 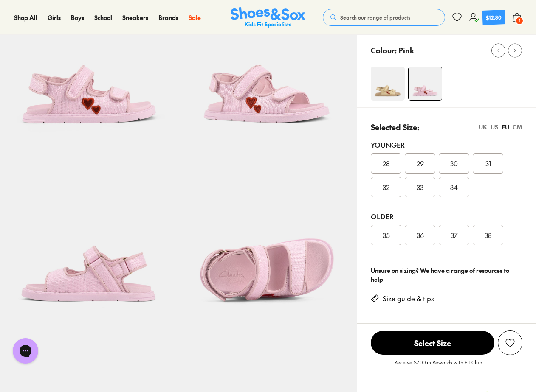 I want to click on span: 28, so click(x=386, y=164).